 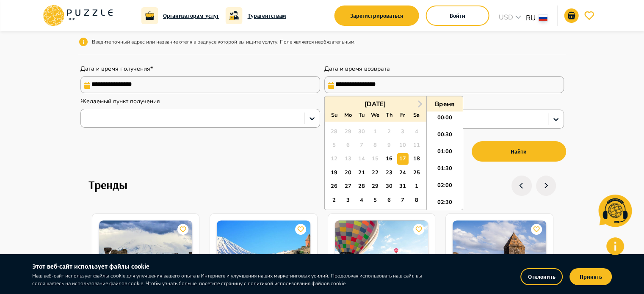 I want to click on div: Not available Sunday, September 28th, 2025, so click(x=333, y=131).